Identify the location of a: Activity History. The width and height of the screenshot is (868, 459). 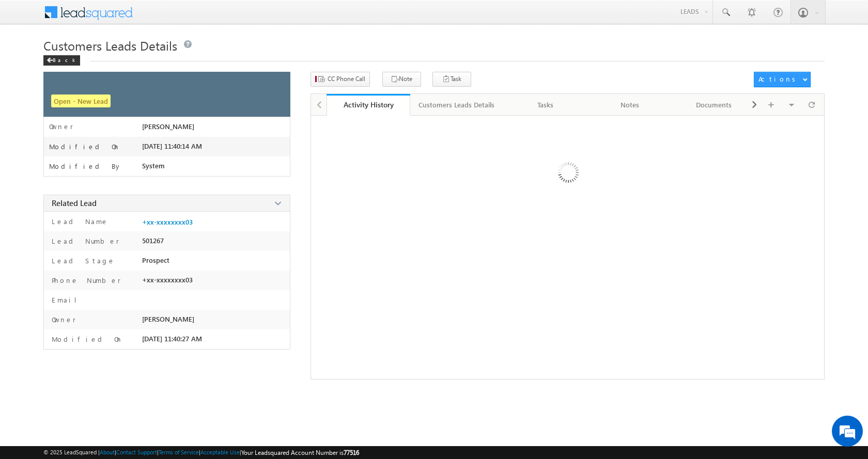
(368, 105).